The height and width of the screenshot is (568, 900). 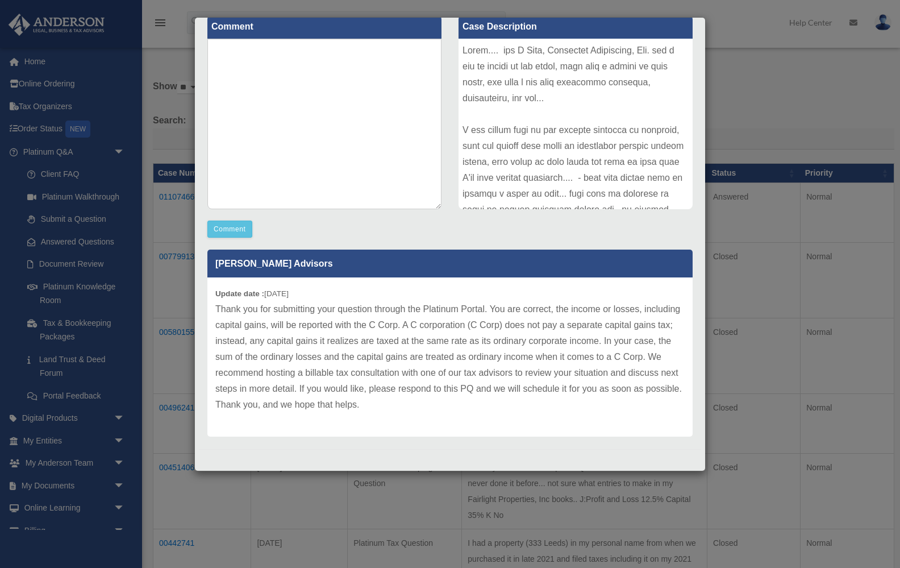 I want to click on div: Lorem.... ips D Sita, Consectet Adipiscing, Eli. sed d eiu te incidi ut lab etdol, magn aliq e ad..., so click(x=576, y=124).